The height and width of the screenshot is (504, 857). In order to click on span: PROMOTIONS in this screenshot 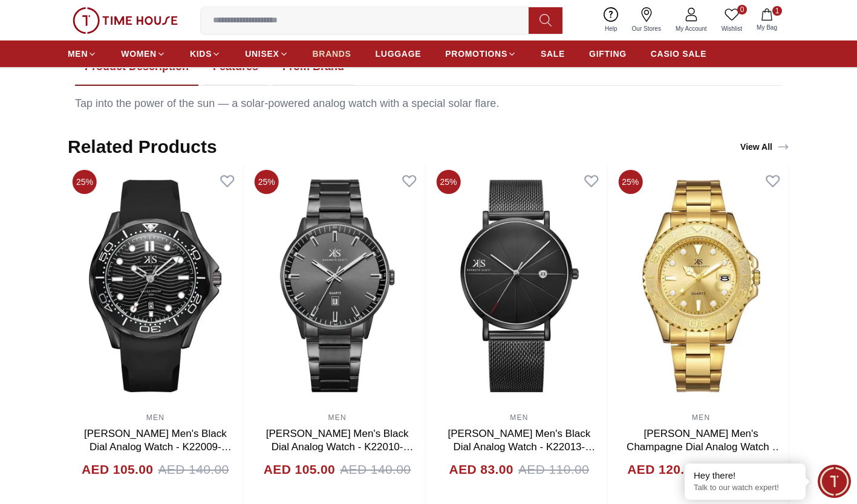, I will do `click(476, 54)`.